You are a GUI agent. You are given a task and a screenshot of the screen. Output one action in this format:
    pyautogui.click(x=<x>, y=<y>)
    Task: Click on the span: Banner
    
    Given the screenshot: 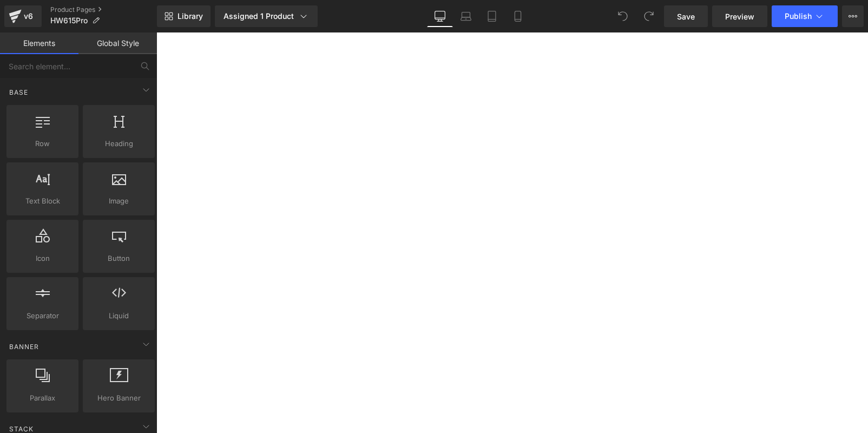 What is the action you would take?
    pyautogui.click(x=24, y=347)
    